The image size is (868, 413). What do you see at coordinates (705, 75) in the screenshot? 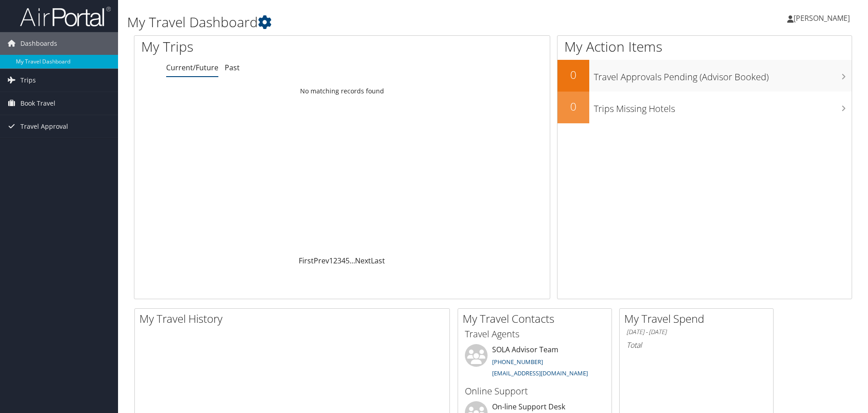
I see `a: 0Travel Approvals Pending (Advisor Booked)` at bounding box center [705, 75].